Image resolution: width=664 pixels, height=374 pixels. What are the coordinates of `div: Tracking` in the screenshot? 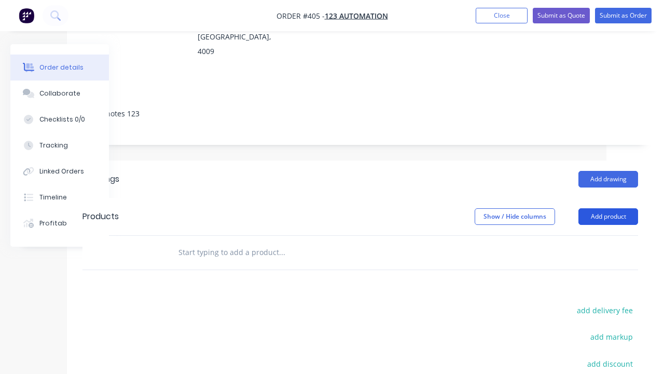 It's located at (53, 145).